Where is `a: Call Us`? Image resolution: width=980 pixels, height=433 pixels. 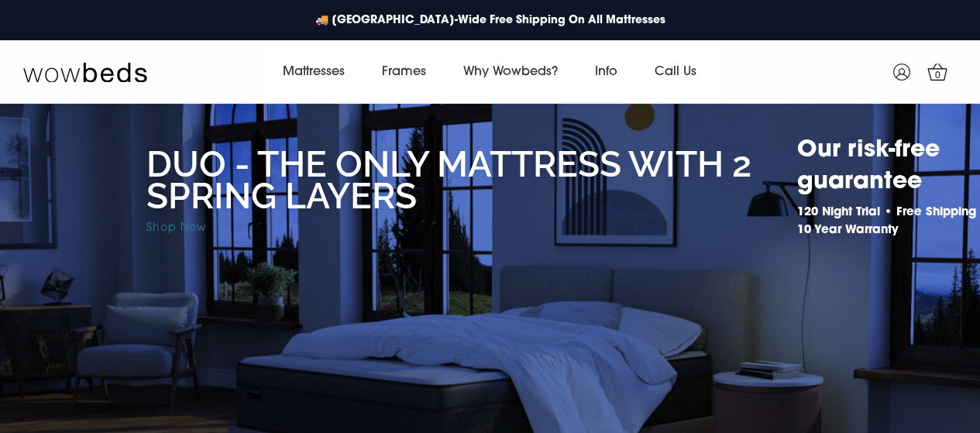 a: Call Us is located at coordinates (675, 72).